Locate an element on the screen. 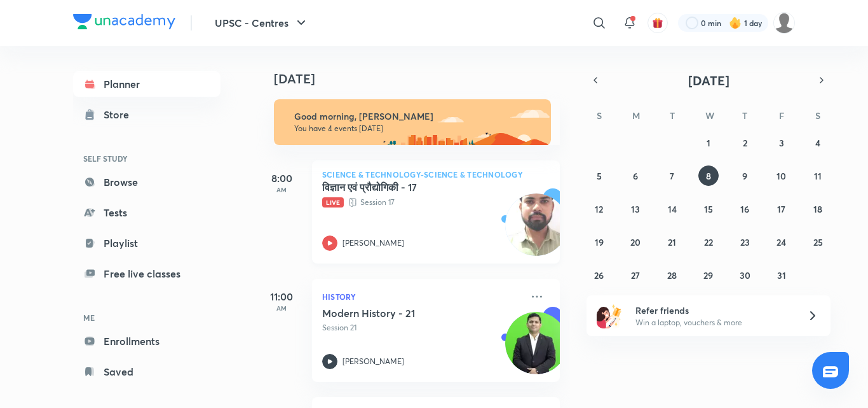 The height and width of the screenshot is (408, 868). a: Browse is located at coordinates (147, 182).